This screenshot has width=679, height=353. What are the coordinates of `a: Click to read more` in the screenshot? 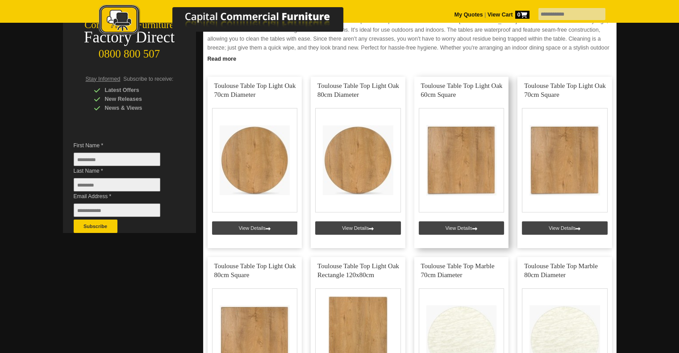 It's located at (410, 58).